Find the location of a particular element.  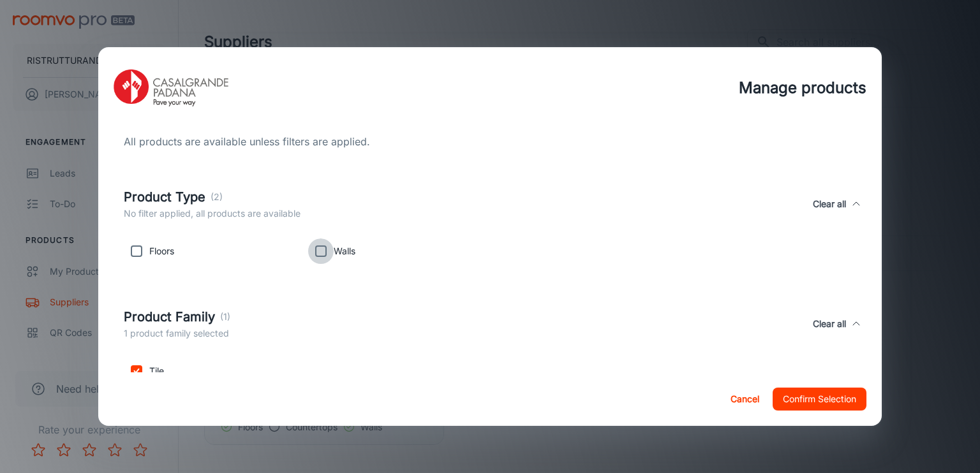

p: 1 product family selected is located at coordinates (177, 334).